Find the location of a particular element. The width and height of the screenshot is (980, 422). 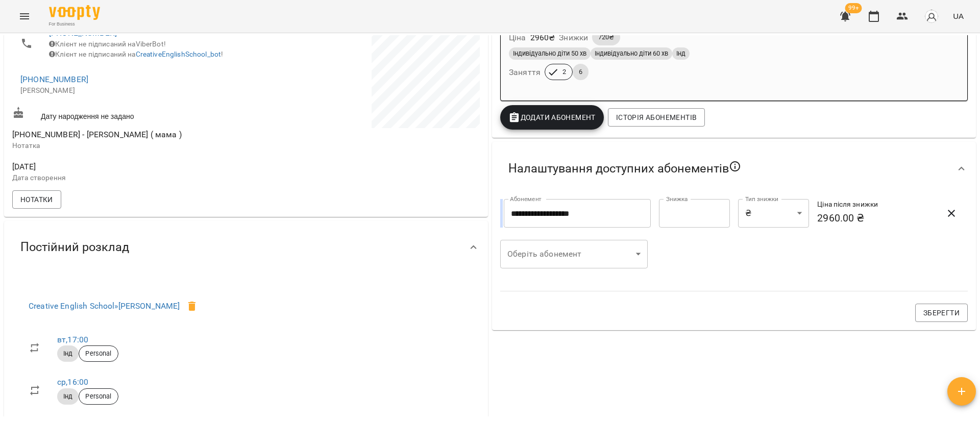

span: Нотатки is located at coordinates (37, 200).